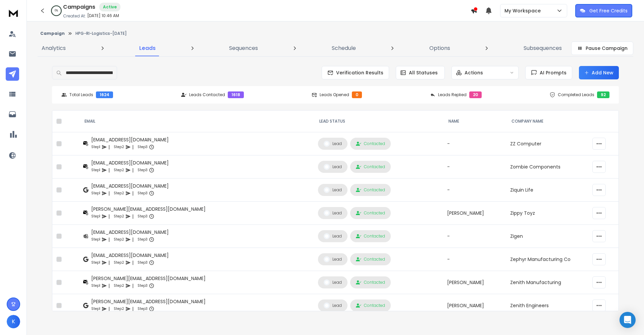  I want to click on p: Leads, so click(147, 48).